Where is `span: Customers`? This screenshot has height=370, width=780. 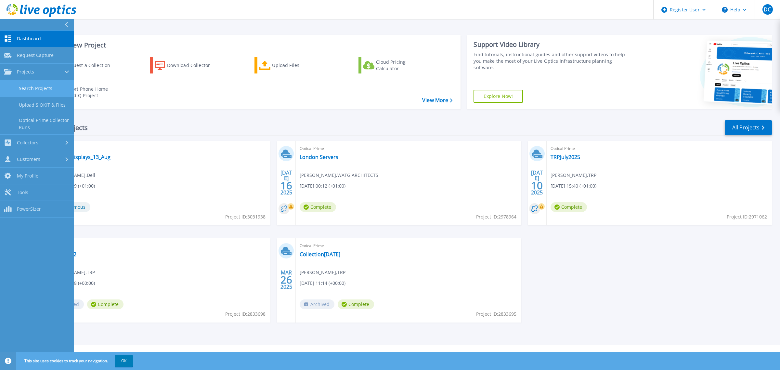 span: Customers is located at coordinates (29, 159).